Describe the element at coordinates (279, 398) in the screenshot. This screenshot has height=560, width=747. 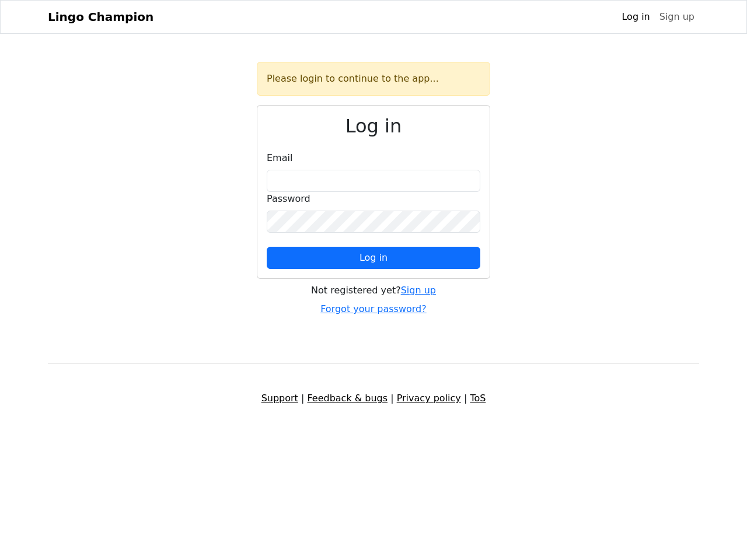
I see `a: Support` at that location.